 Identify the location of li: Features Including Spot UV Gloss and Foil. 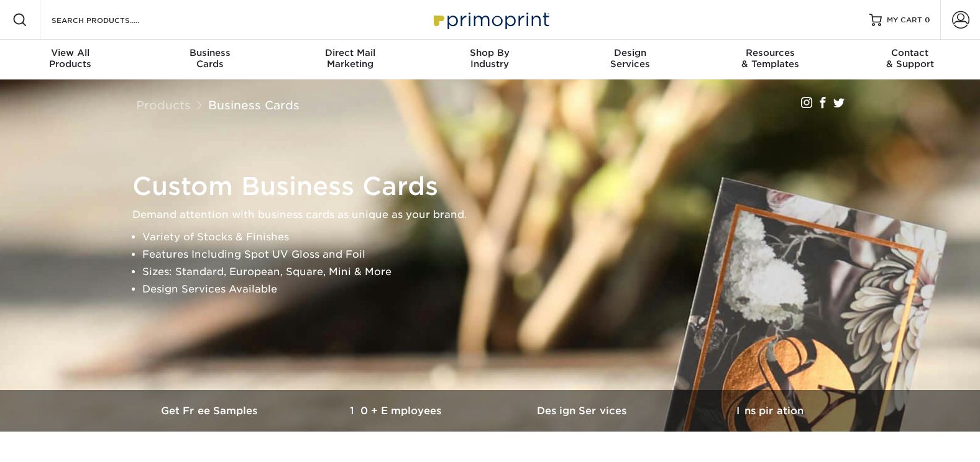
(501, 255).